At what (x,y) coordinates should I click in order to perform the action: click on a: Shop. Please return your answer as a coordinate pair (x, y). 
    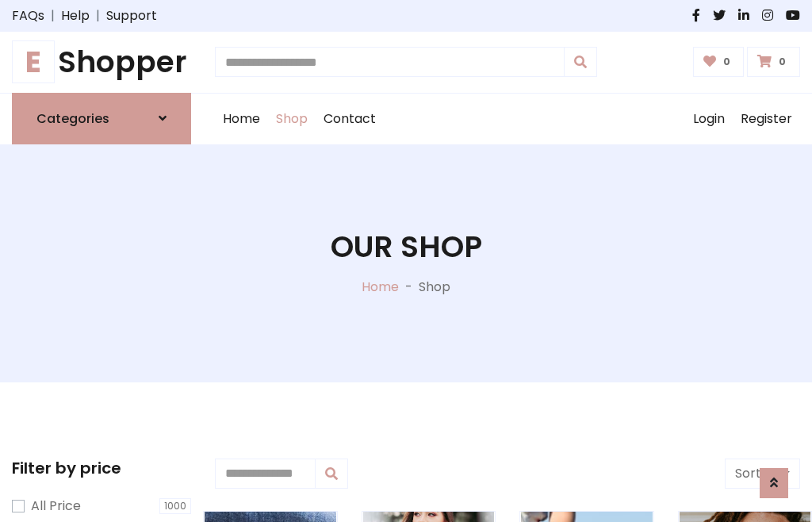
    Looking at the image, I should click on (292, 119).